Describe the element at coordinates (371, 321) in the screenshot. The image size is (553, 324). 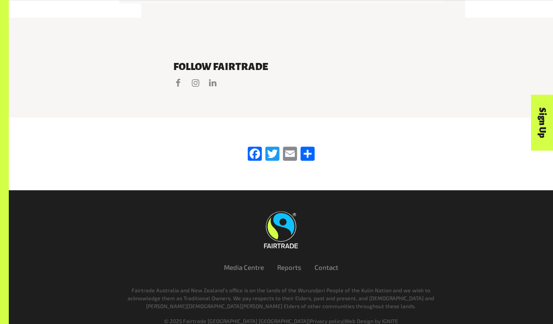
I see `a: Web Design by IGNITE` at that location.